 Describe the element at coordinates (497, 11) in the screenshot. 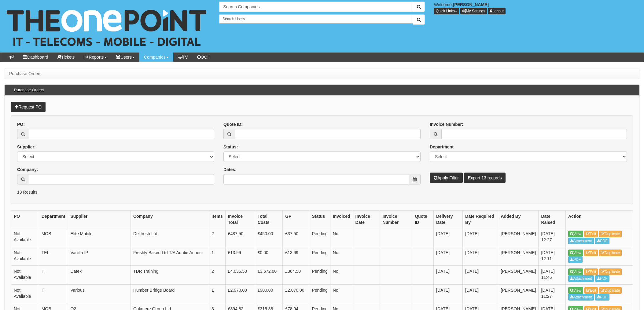

I see `a: Logout` at that location.